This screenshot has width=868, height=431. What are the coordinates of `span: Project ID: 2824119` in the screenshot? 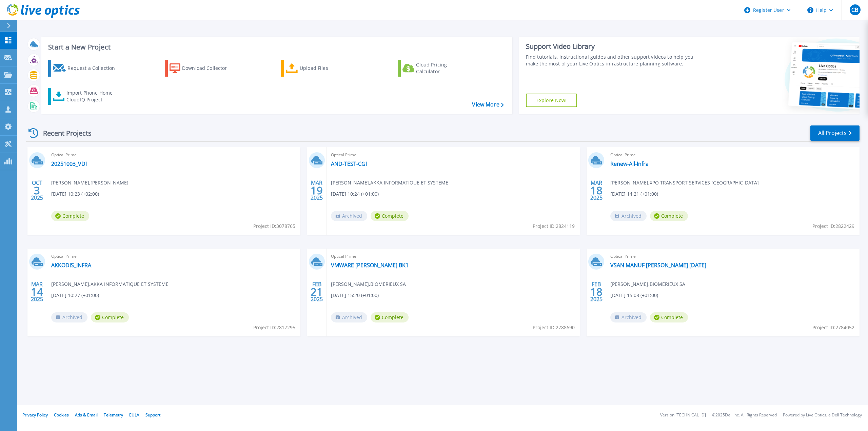 It's located at (554, 226).